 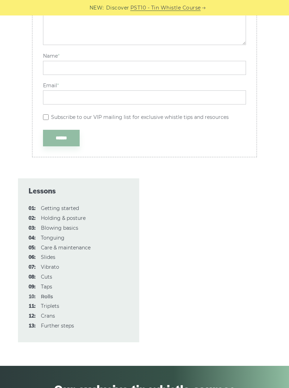 I want to click on span: 09:, so click(x=32, y=287).